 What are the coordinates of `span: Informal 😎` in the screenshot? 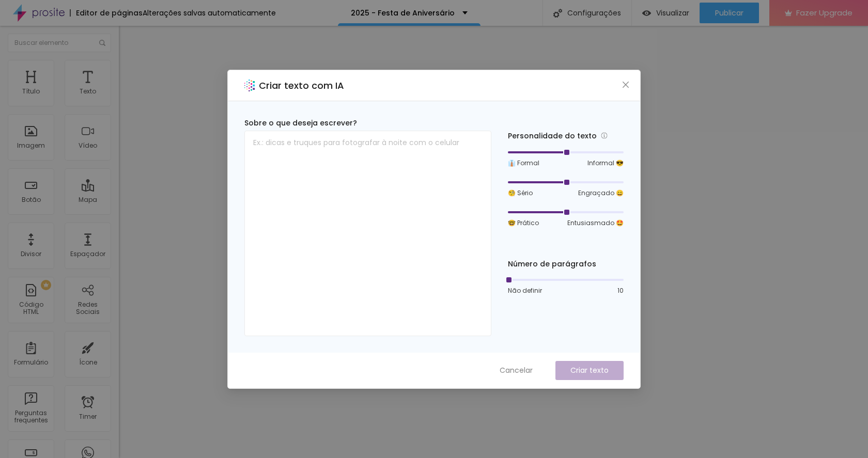 It's located at (605, 163).